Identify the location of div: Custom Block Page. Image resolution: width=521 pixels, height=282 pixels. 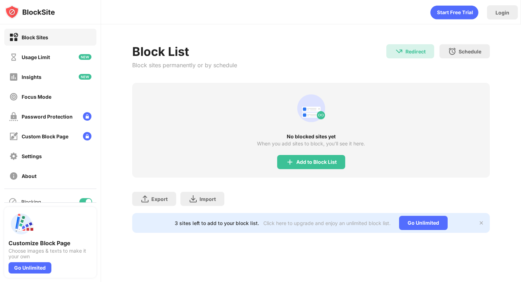
(45, 136).